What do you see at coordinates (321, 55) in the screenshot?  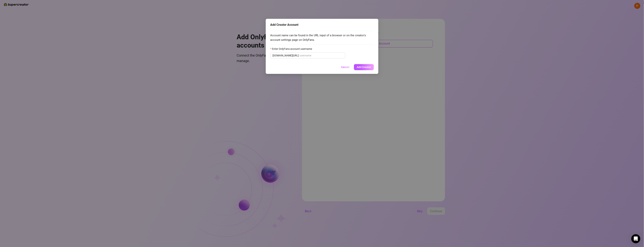 I see `input: Enter OnlyFans account username` at bounding box center [321, 55].